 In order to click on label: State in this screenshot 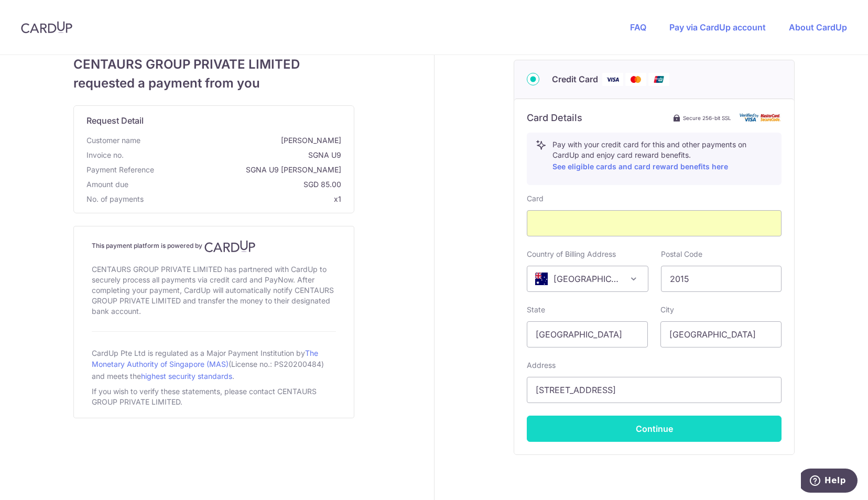, I will do `click(536, 310)`.